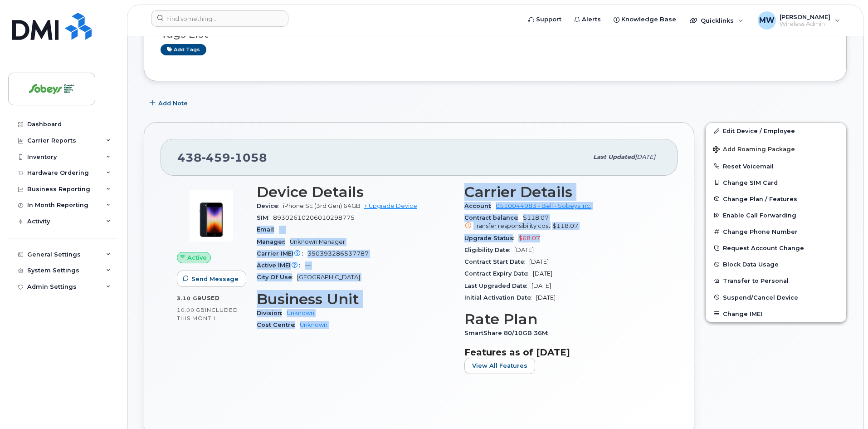 Image resolution: width=868 pixels, height=429 pixels. Describe the element at coordinates (391, 206) in the screenshot. I see `a: + Upgrade Device` at that location.